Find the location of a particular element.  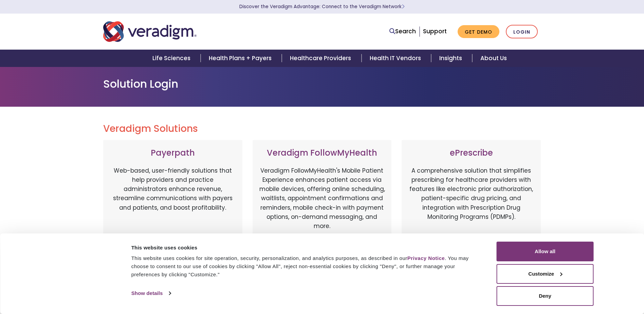

h3: ePrescribe is located at coordinates (471, 153).